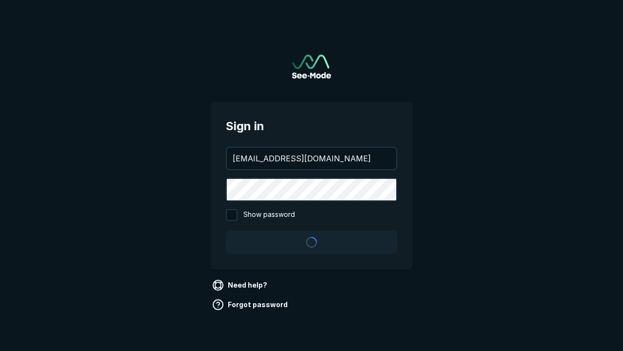 The height and width of the screenshot is (351, 623). Describe the element at coordinates (251, 304) in the screenshot. I see `a: Forgot password` at that location.